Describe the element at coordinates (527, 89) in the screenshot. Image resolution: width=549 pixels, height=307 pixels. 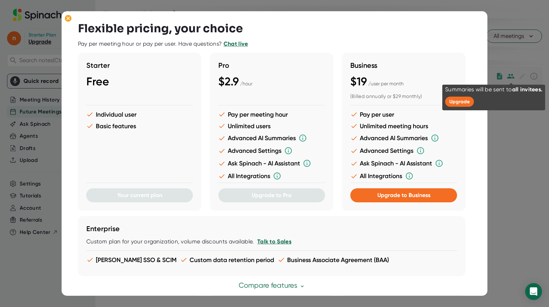
I see `span: all invitees.` at that location.